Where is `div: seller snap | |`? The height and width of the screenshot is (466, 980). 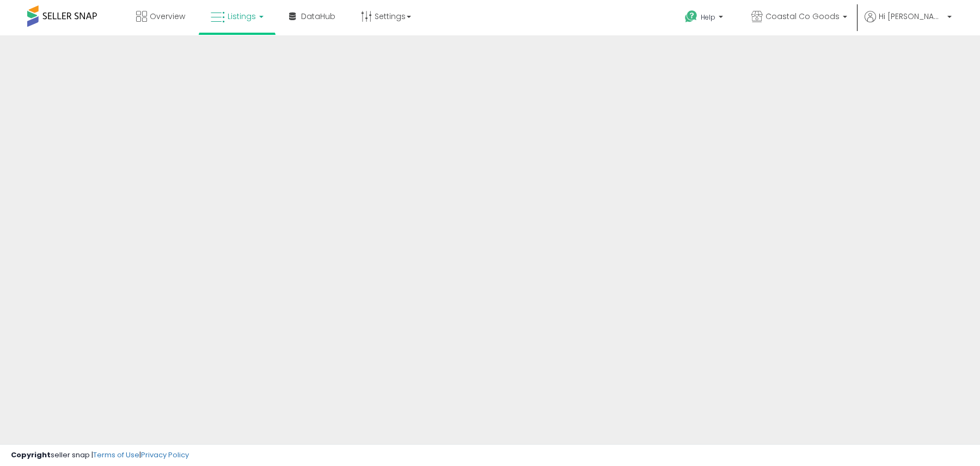
div: seller snap | | is located at coordinates (100, 455).